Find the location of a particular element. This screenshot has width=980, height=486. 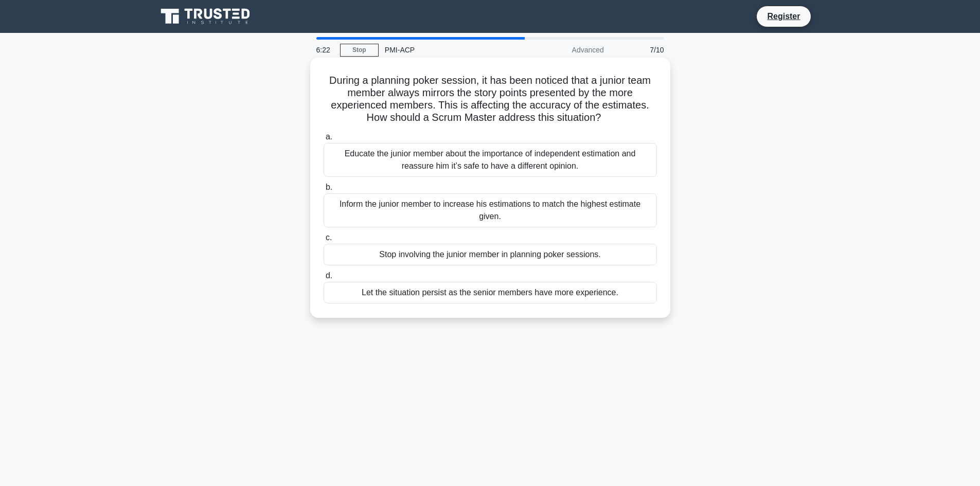

div: 6:22 is located at coordinates (325, 50).